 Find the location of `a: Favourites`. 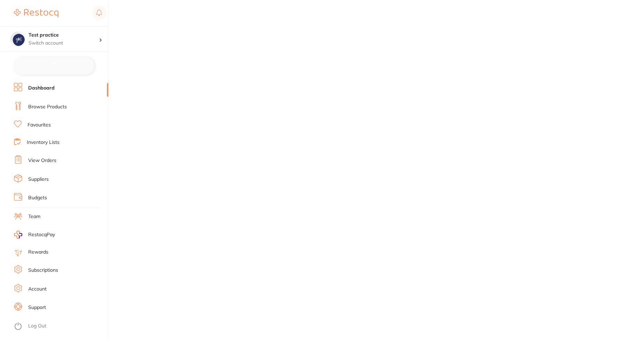

a: Favourites is located at coordinates (39, 125).